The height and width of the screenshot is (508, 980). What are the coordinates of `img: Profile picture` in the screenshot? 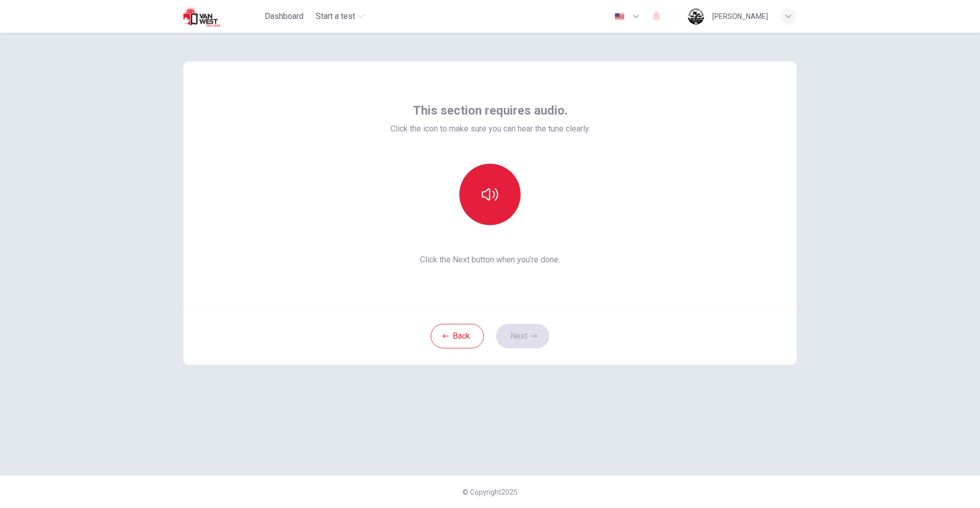 It's located at (696, 17).